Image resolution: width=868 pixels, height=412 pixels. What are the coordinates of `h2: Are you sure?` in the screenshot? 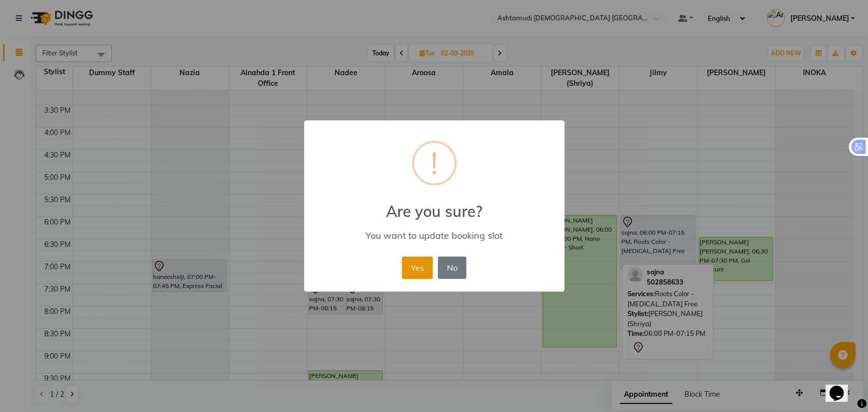 It's located at (434, 206).